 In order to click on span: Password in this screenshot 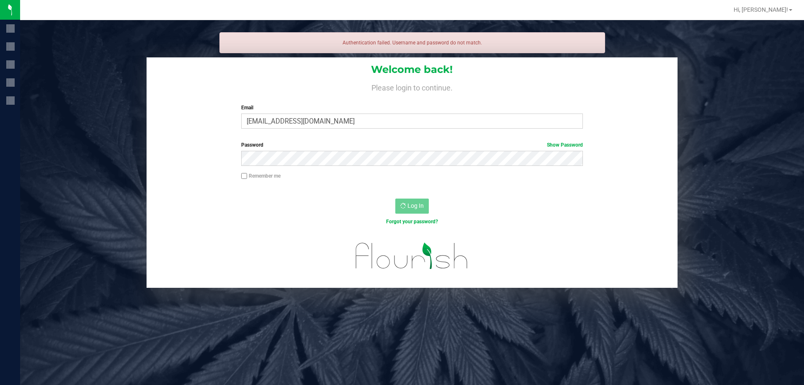, I will do `click(252, 145)`.